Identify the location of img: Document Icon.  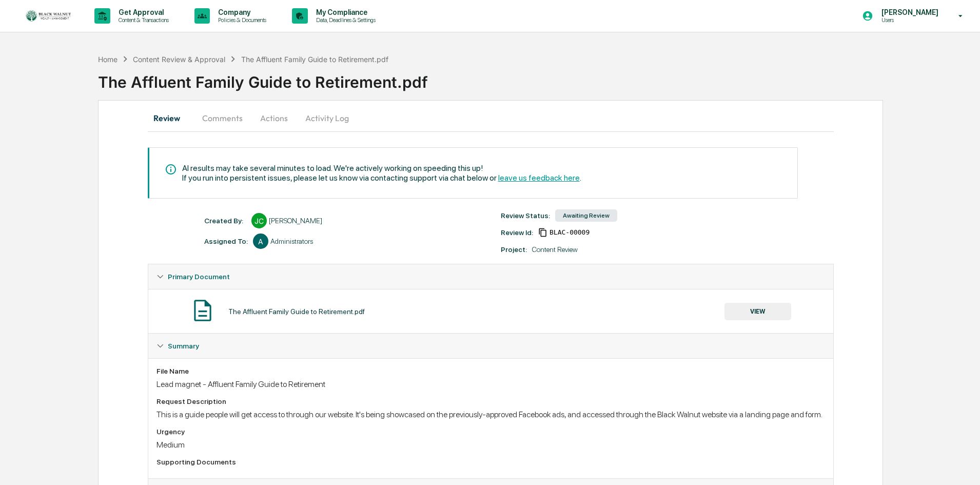
(202, 311).